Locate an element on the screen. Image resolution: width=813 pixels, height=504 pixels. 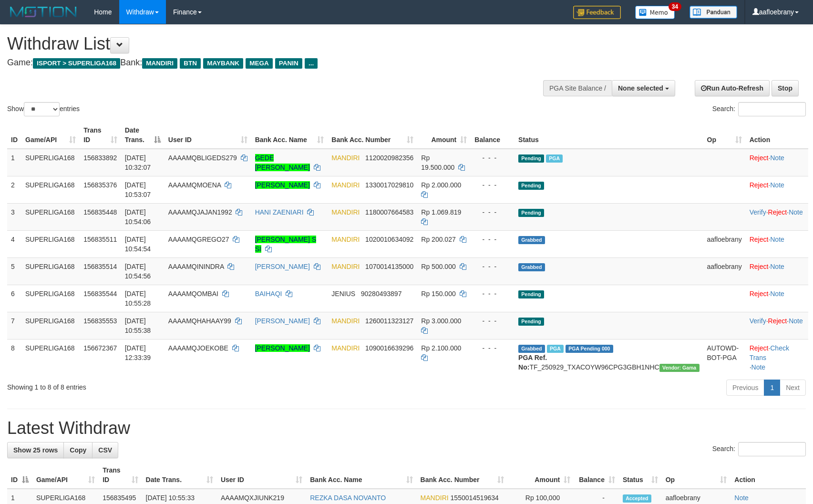
h4: Game: Bank: is located at coordinates (270, 63).